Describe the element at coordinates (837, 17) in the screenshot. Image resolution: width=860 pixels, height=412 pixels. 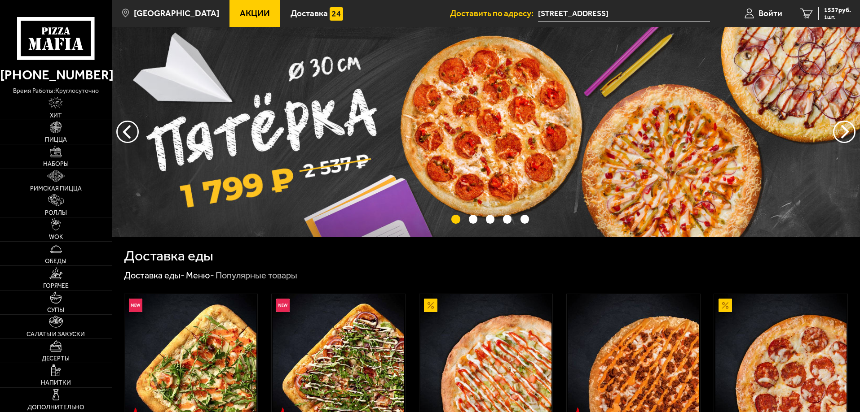
I see `span: 1 шт.` at that location.